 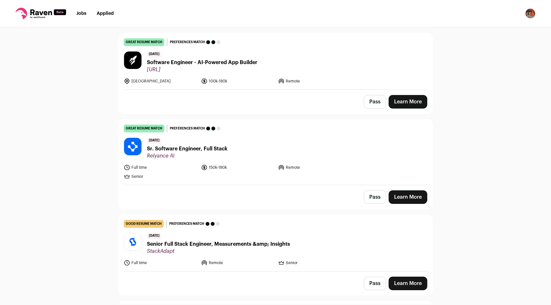 What do you see at coordinates (238, 81) in the screenshot?
I see `li: 100k-180k` at bounding box center [238, 81].